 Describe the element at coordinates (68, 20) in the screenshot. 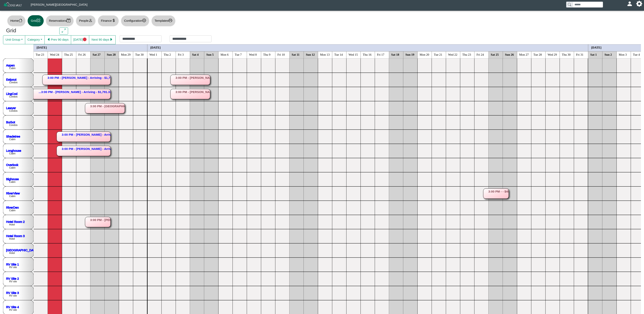

I see `svg: calendar2 check` at that location.